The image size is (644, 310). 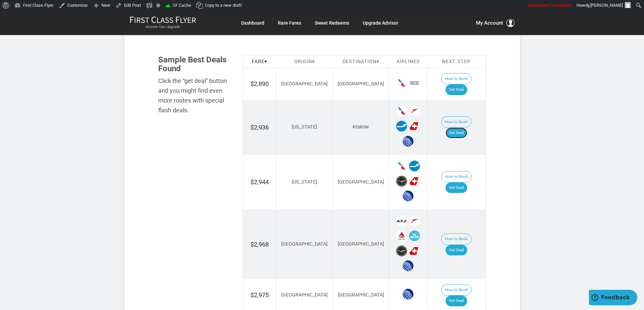 What do you see at coordinates (289, 23) in the screenshot?
I see `a: Rare Fares` at bounding box center [289, 23].